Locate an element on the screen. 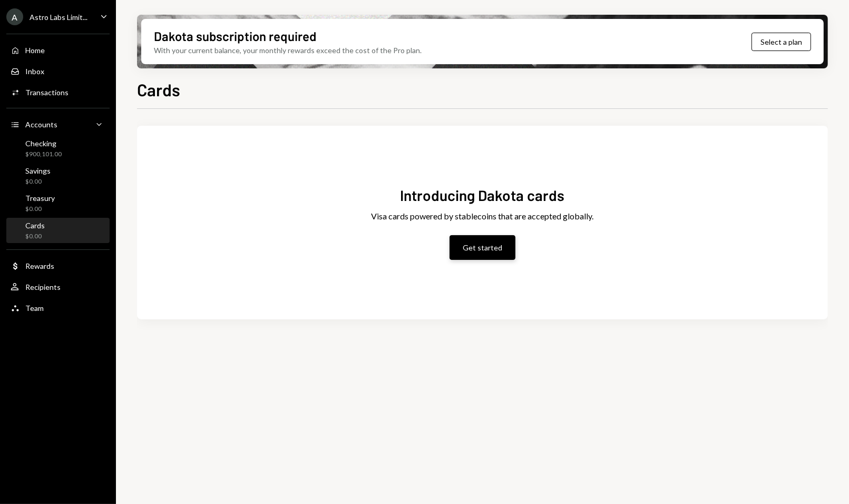  a: Transactions is located at coordinates (58, 92).